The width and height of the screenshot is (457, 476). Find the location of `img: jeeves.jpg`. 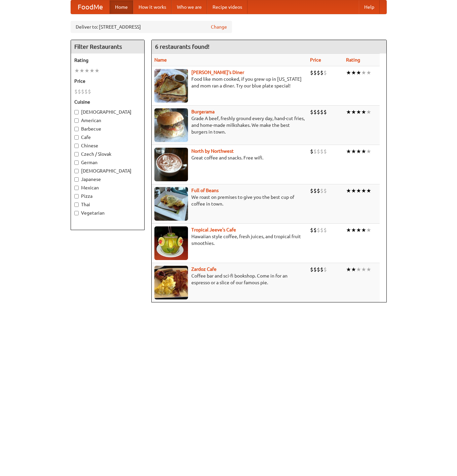

img: jeeves.jpg is located at coordinates (171, 243).